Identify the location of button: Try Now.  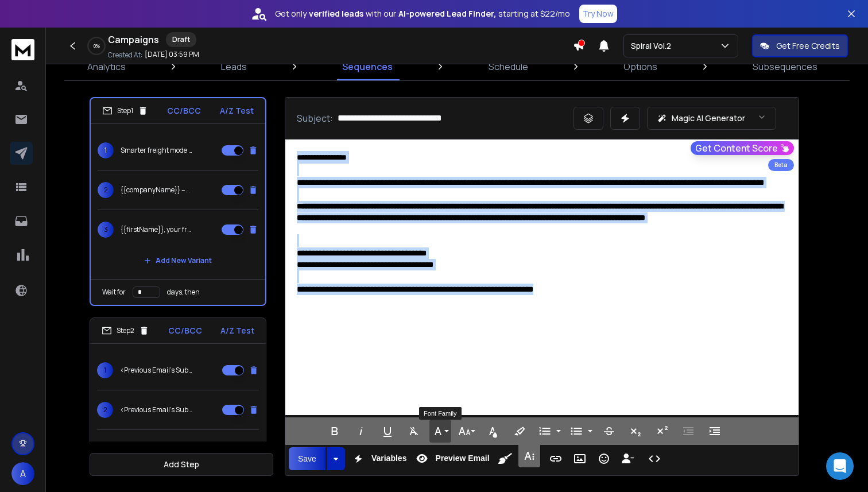
(598, 14).